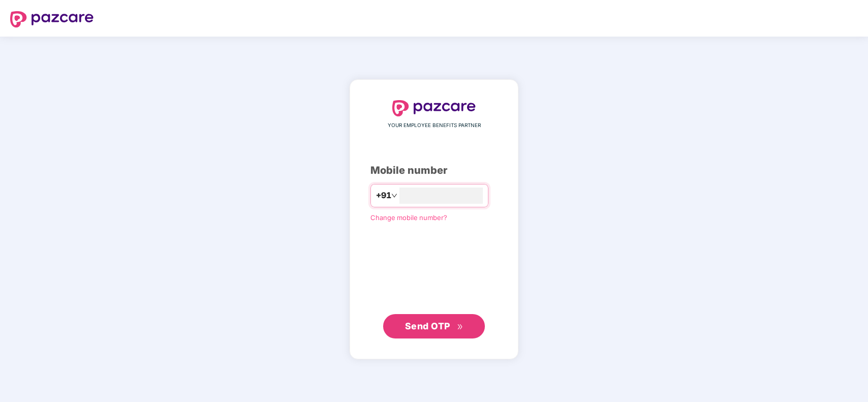 This screenshot has width=868, height=402. What do you see at coordinates (408, 217) in the screenshot?
I see `a: Change mobile number?` at bounding box center [408, 217].